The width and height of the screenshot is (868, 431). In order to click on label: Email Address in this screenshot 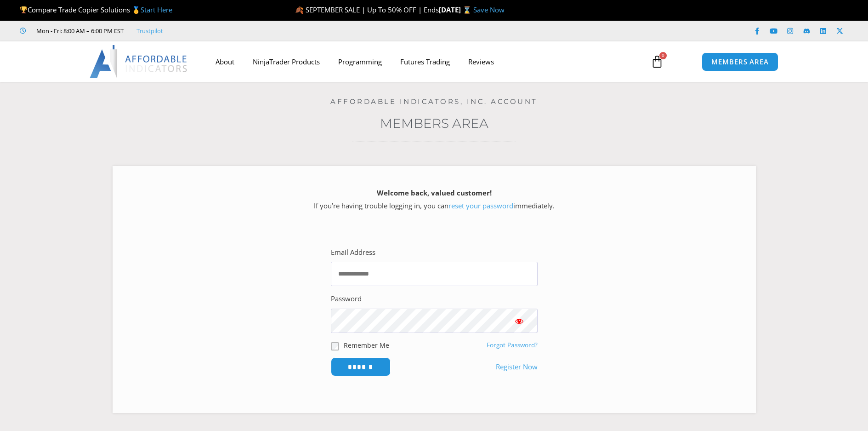, I will do `click(353, 252)`.